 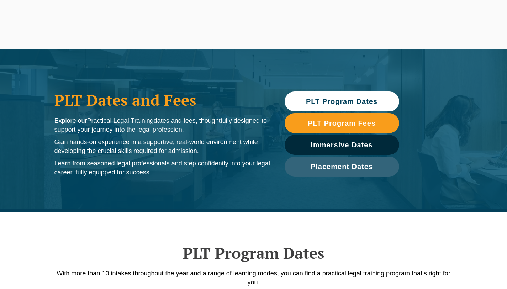 I want to click on span: PLT Program Fees, so click(x=341, y=123).